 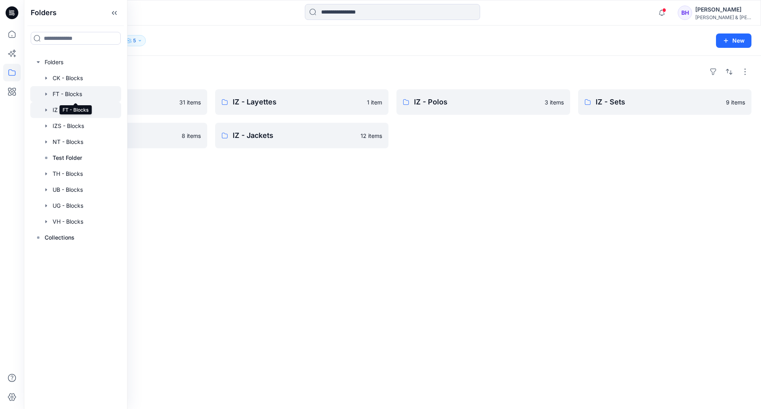 I want to click on p: 31 items, so click(x=190, y=102).